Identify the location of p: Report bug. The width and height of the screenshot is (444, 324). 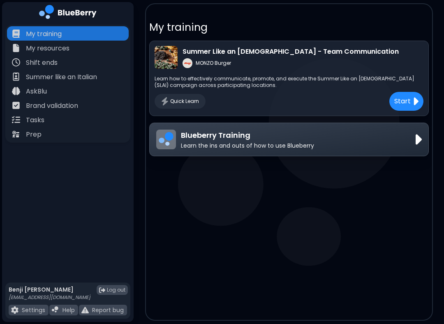
(108, 311).